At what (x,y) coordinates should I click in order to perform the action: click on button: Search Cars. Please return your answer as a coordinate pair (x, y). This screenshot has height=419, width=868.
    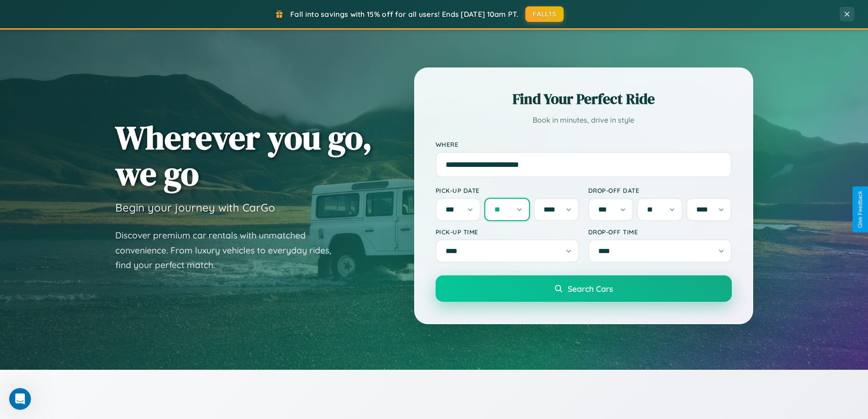
    Looking at the image, I should click on (584, 288).